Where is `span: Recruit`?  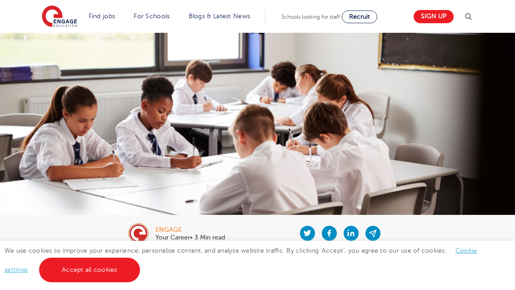 span: Recruit is located at coordinates (360, 16).